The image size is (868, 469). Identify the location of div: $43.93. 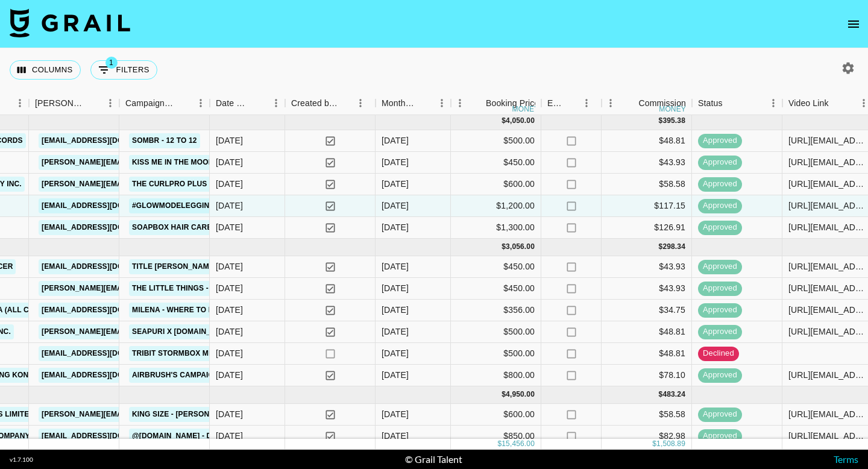
(647, 163).